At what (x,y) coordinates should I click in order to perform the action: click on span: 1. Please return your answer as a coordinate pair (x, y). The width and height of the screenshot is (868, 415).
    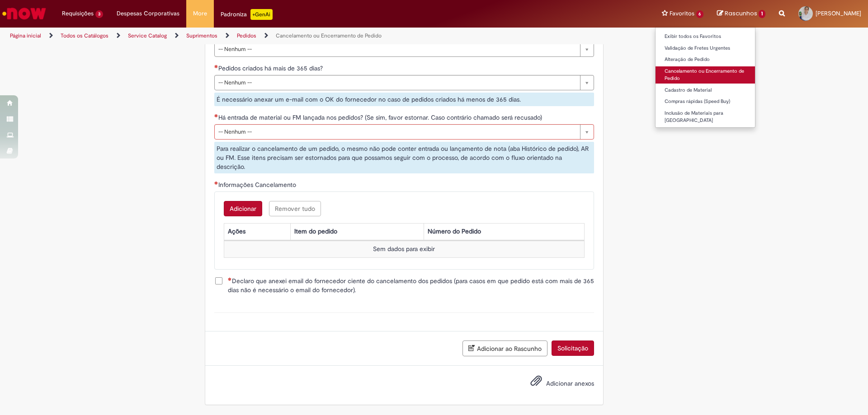
    Looking at the image, I should click on (762, 14).